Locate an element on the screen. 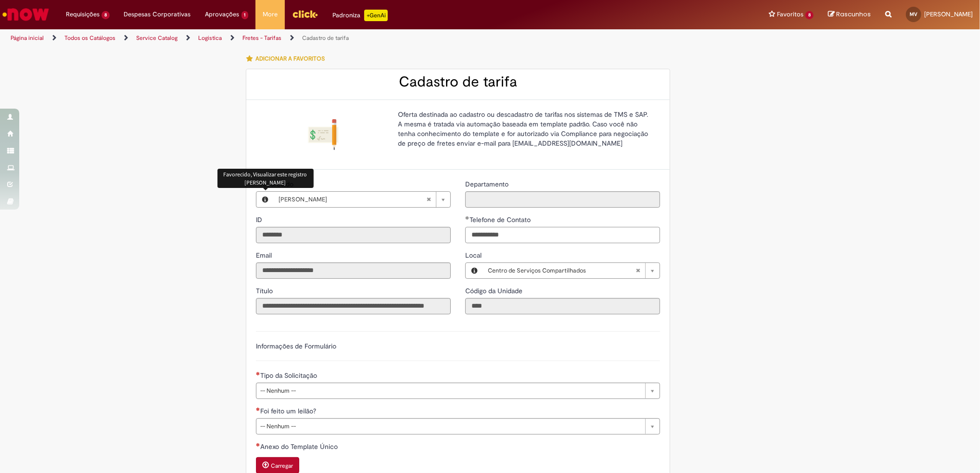  span: Local is located at coordinates (474, 255).